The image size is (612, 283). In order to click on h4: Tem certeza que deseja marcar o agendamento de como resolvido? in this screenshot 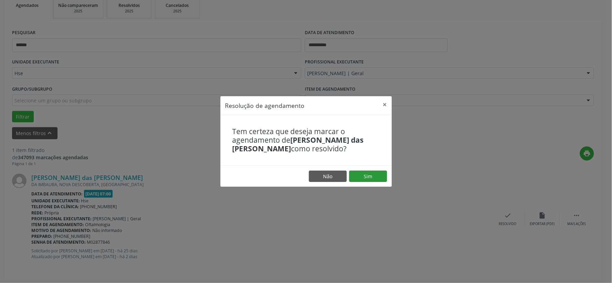, I will do `click(306, 140)`.